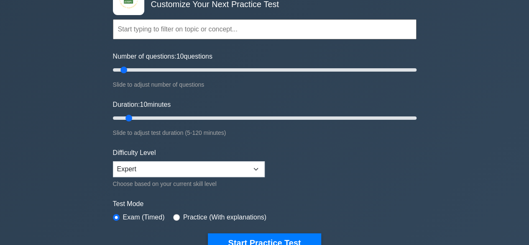 Image resolution: width=529 pixels, height=245 pixels. What do you see at coordinates (265, 133) in the screenshot?
I see `div: Slide to adjust test duration (5-120 minutes)` at bounding box center [265, 133].